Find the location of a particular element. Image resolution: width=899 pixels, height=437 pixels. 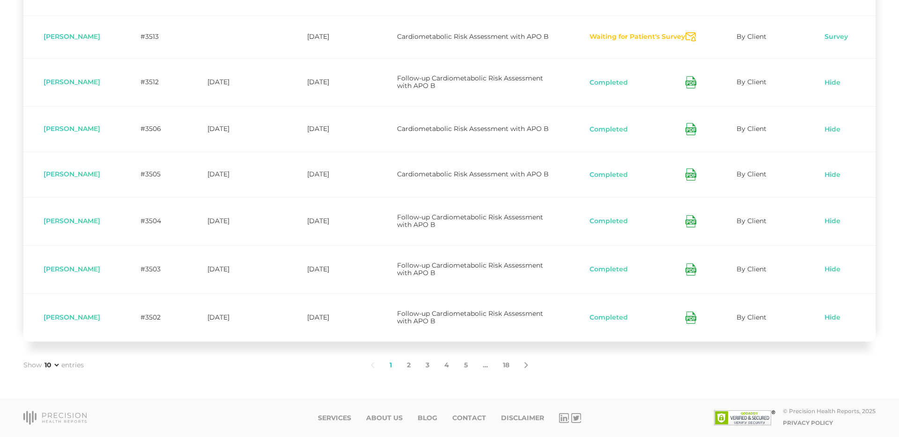

a: Disclaimer is located at coordinates (523, 418).